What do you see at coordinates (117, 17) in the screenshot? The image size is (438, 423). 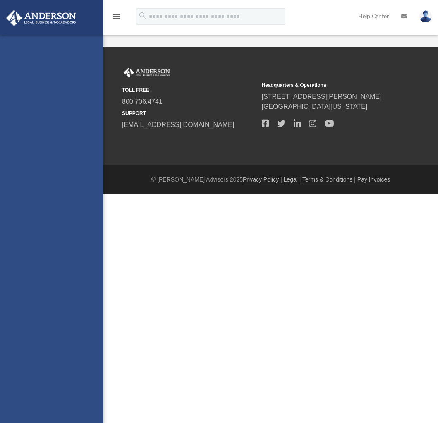 I see `i: menu` at bounding box center [117, 17].